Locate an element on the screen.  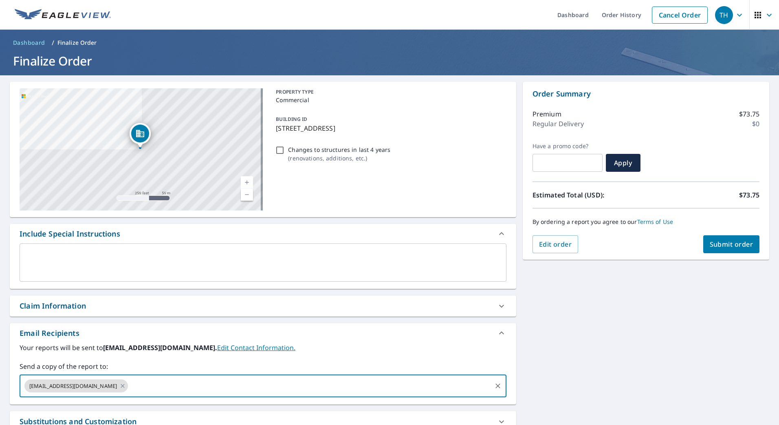
a: Current Level 17, Zoom In is located at coordinates (247, 182).